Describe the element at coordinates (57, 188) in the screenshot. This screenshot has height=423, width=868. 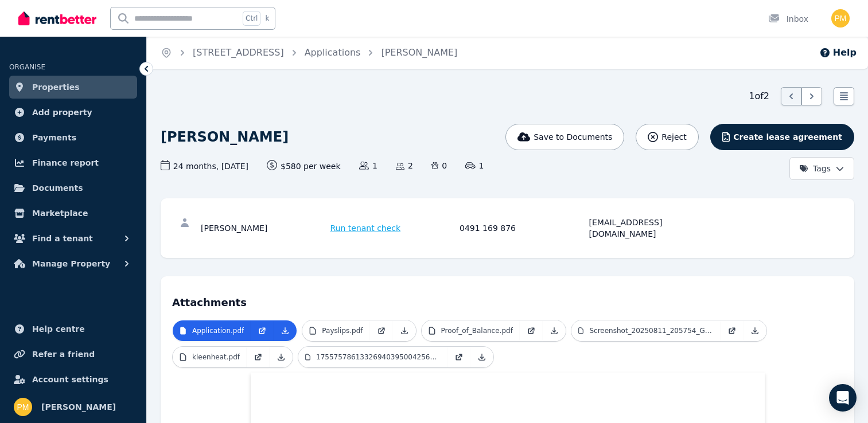
I see `span: Documents` at that location.